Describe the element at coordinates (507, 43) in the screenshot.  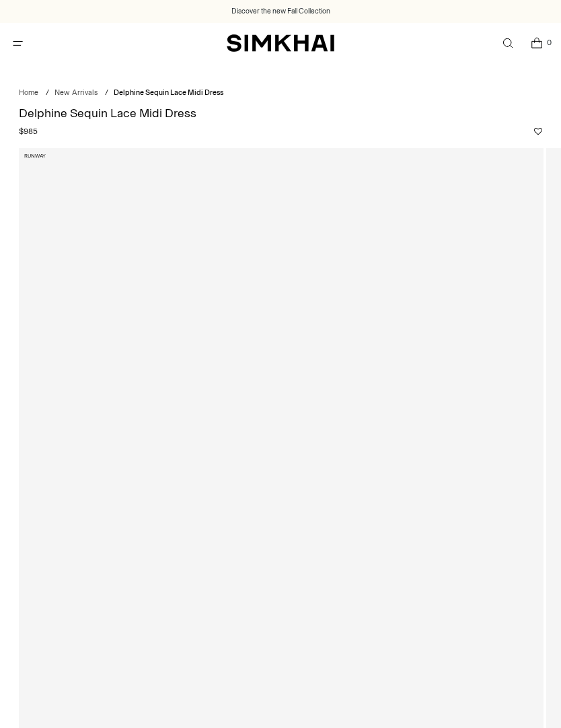
I see `a: Open search modal` at that location.